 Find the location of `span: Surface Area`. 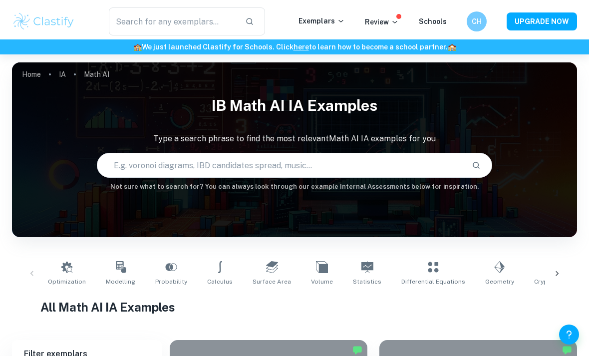

span: Surface Area is located at coordinates (271, 278).